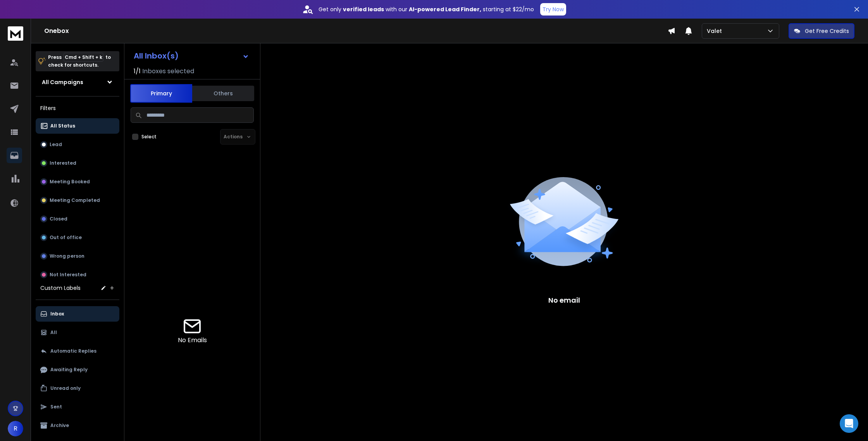 The height and width of the screenshot is (441, 868). I want to click on button: Get Free Credits, so click(821, 31).